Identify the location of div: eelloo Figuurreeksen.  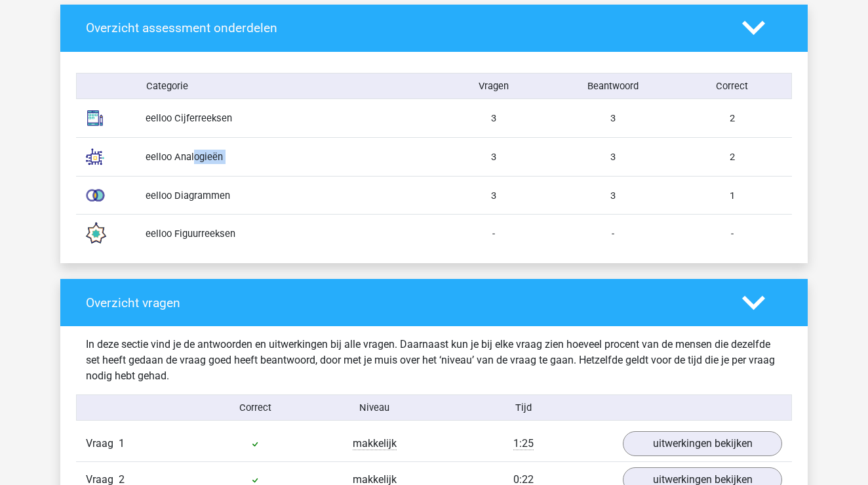
(285, 234).